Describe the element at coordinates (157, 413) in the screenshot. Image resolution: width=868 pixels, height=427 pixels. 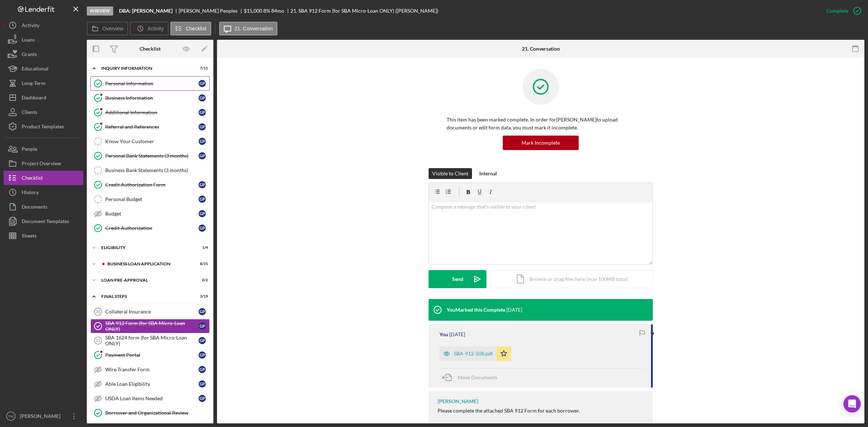
I see `div: Borrower and Organizational Review` at that location.